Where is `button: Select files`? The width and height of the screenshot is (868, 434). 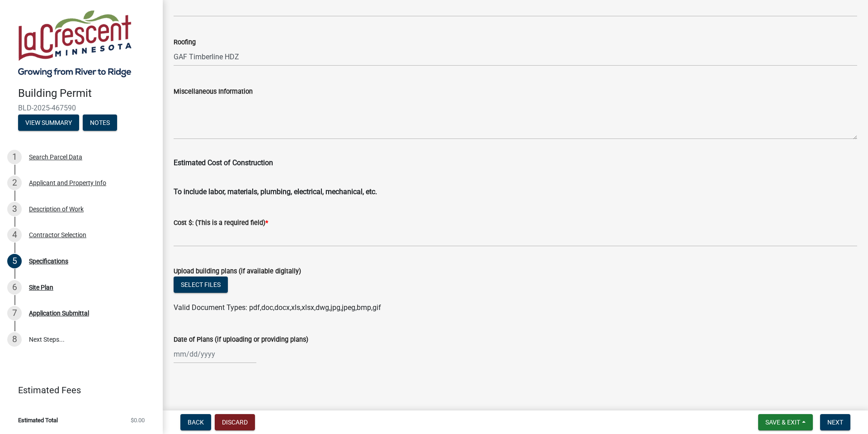 button: Select files is located at coordinates (201, 285).